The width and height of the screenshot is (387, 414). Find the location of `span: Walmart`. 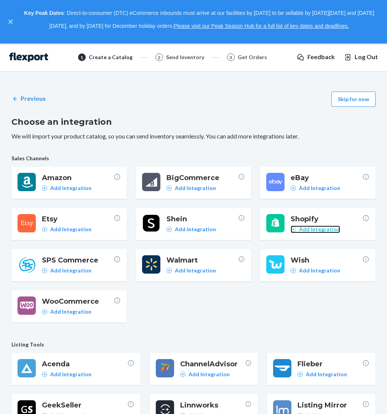

span: Walmart is located at coordinates (202, 260).